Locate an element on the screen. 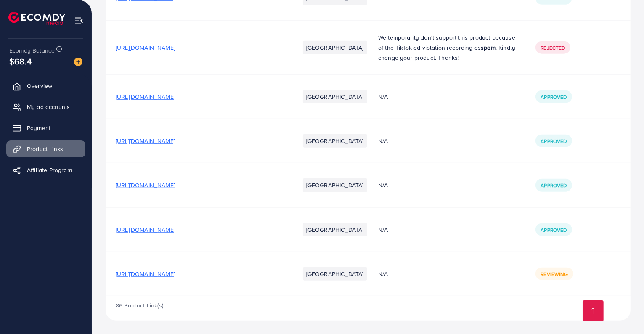 Image resolution: width=644 pixels, height=334 pixels. span: $68.4 is located at coordinates (20, 61).